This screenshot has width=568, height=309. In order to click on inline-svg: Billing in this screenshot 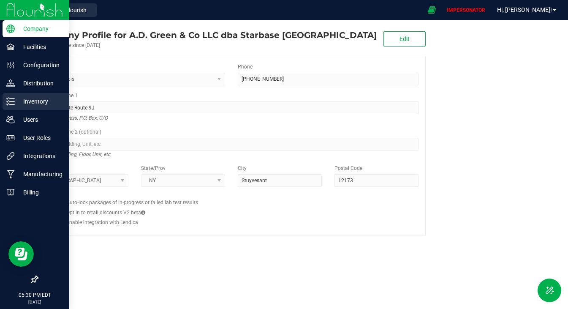, I will do `click(11, 192)`.